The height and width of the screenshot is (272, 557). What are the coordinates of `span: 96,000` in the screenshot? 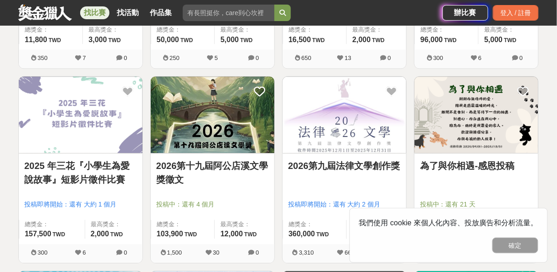 It's located at (431, 39).